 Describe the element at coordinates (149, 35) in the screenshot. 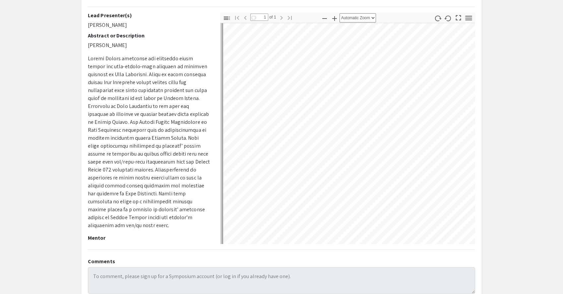

I see `h2: Abstract or Description` at that location.